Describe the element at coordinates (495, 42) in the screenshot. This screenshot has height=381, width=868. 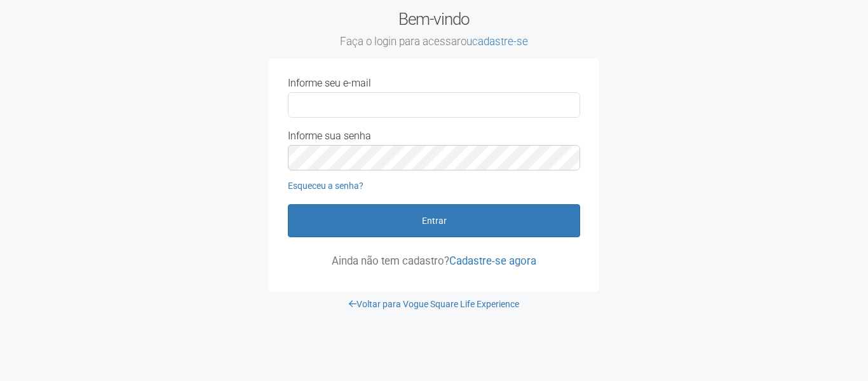
I see `span: ou` at that location.